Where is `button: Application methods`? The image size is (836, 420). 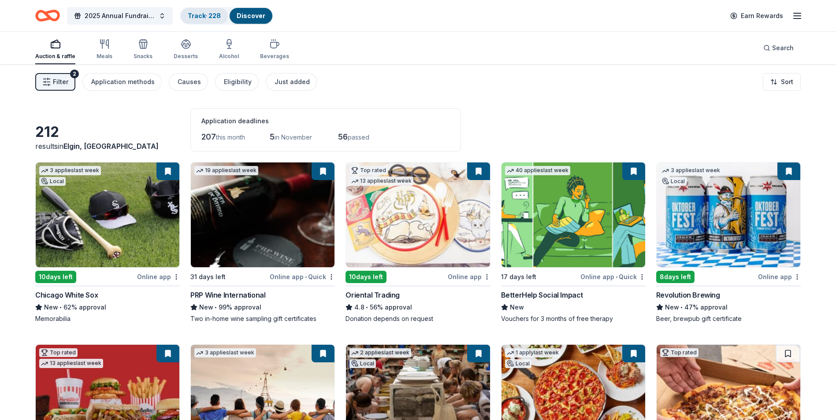
button: Application methods is located at coordinates (122, 82).